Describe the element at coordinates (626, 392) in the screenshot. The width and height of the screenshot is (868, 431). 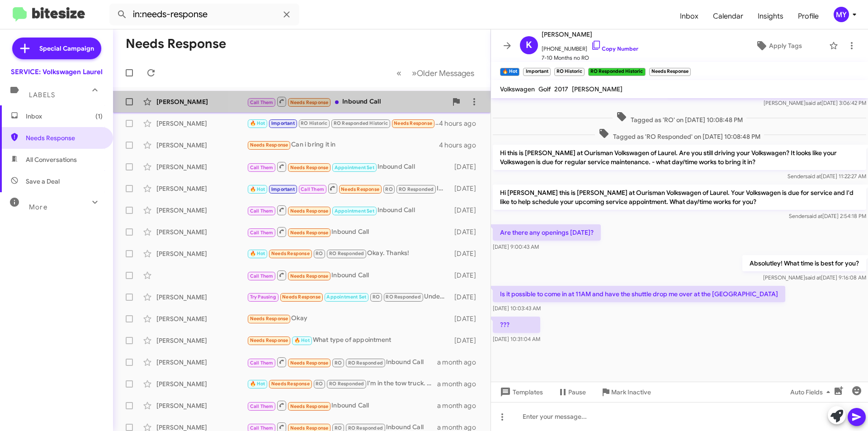
I see `button: Mark Inactive` at that location.